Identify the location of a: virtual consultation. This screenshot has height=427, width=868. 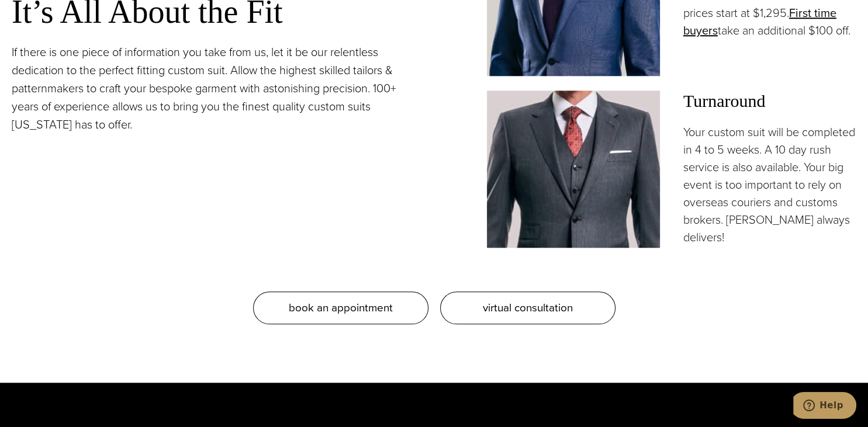
(528, 308).